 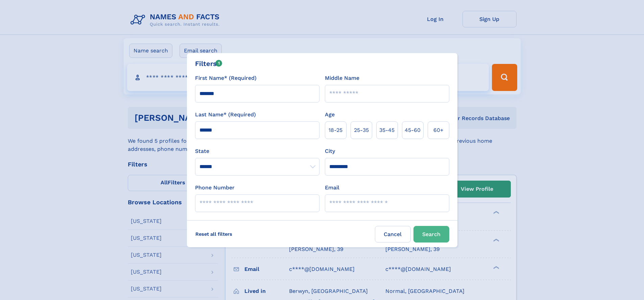 What do you see at coordinates (393, 234) in the screenshot?
I see `label: Cancel` at bounding box center [393, 234].